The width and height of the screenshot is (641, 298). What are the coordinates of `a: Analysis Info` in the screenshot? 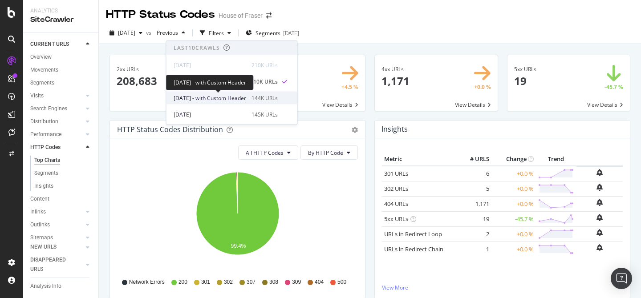 It's located at (61, 286).